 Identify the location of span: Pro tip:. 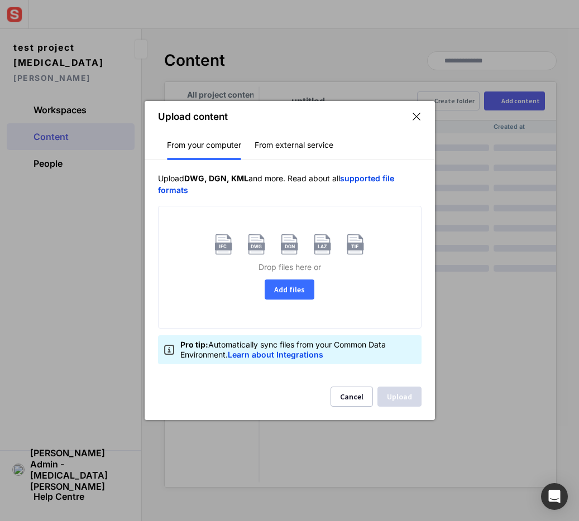
(194, 344).